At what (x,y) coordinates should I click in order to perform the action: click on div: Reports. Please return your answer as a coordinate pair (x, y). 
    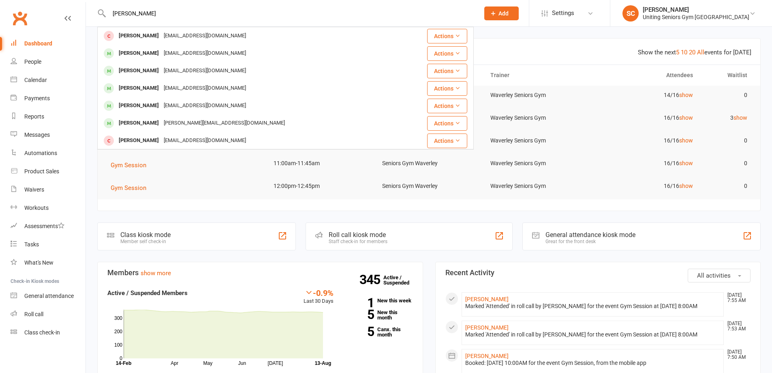
    Looking at the image, I should click on (34, 116).